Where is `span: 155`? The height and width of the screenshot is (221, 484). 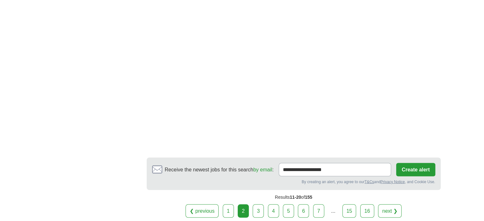
span: 155 is located at coordinates (308, 197).